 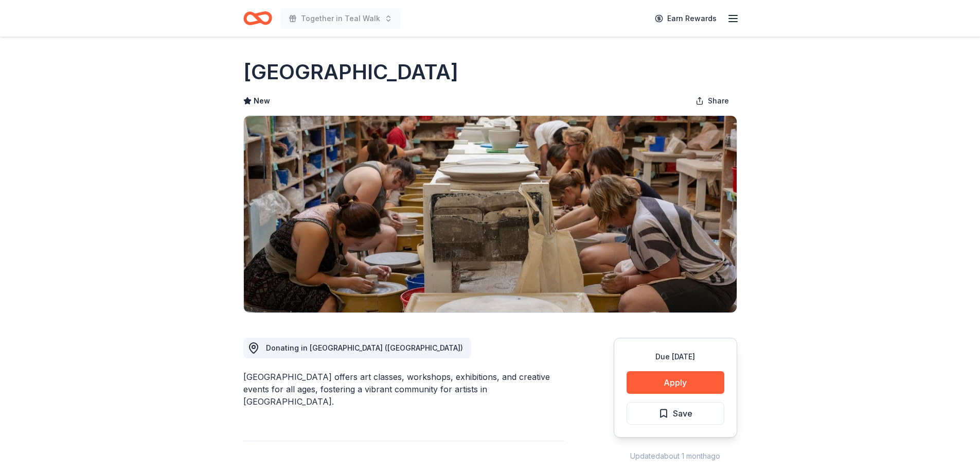 What do you see at coordinates (340, 19) in the screenshot?
I see `button: Together in Teal Walk` at bounding box center [340, 19].